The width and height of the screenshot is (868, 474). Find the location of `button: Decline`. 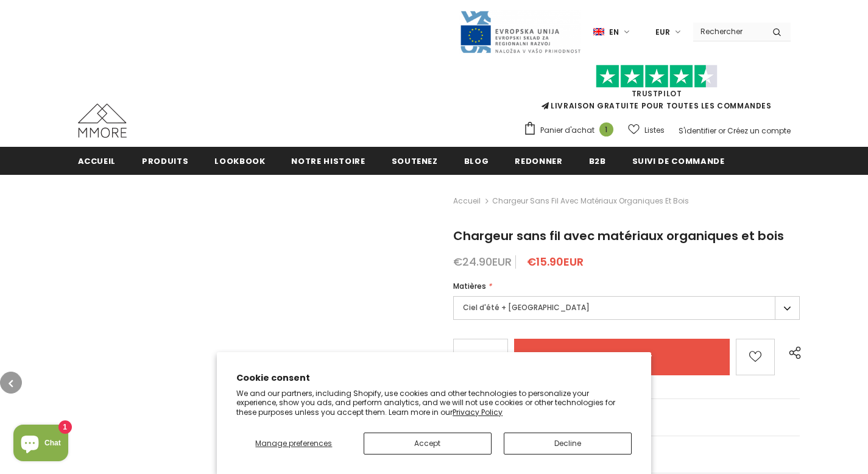

button: Decline is located at coordinates (568, 443).